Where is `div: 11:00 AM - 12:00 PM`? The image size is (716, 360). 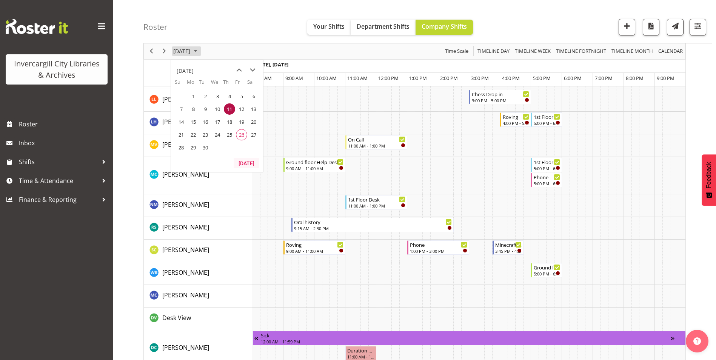
div: 11:00 AM - 12:00 PM is located at coordinates (361, 357).